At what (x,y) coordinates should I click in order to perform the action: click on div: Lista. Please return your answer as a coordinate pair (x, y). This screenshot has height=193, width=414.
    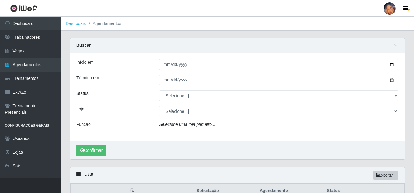
    Looking at the image, I should click on (237, 175).